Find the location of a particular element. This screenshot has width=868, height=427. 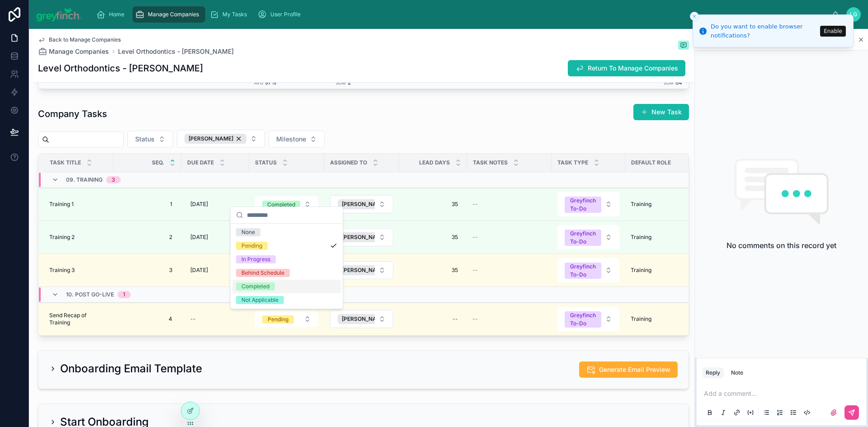

a: Training 3 is located at coordinates (79, 270).